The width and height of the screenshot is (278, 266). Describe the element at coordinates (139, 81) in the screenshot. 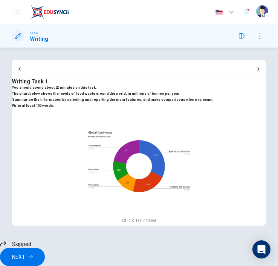

I see `h4: Writing Task 1` at that location.